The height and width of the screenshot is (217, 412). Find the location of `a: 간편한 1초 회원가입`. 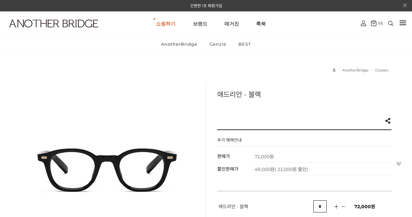

a: 간편한 1초 회원가입 is located at coordinates (206, 6).